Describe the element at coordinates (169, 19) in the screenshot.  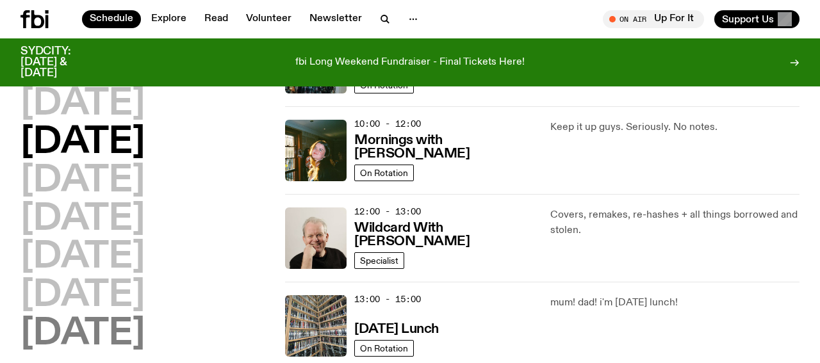
I see `a: Explore` at that location.